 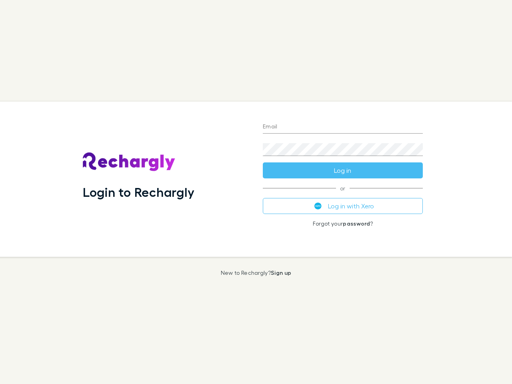 What do you see at coordinates (343, 206) in the screenshot?
I see `button: Log in with Xero` at bounding box center [343, 206].